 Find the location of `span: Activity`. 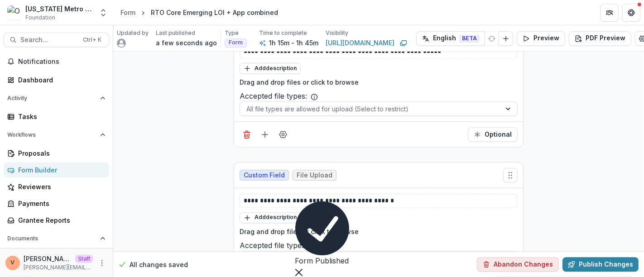

span: Activity is located at coordinates (51, 98).